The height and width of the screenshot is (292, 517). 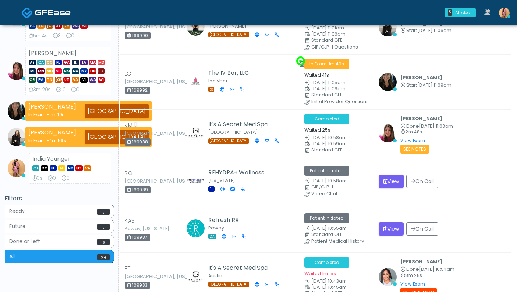 I want to click on span: UT, so click(x=58, y=26).